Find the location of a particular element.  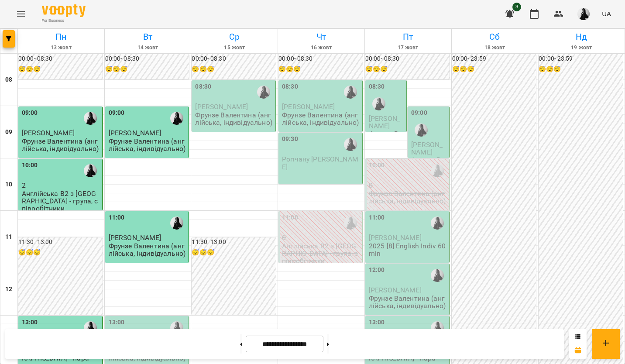

h6: Чт is located at coordinates (321, 36).